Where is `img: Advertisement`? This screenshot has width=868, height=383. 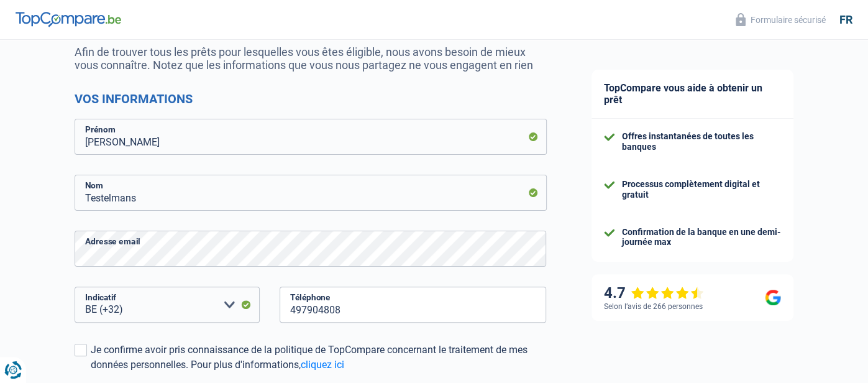 img: Advertisement is located at coordinates (3, 266).